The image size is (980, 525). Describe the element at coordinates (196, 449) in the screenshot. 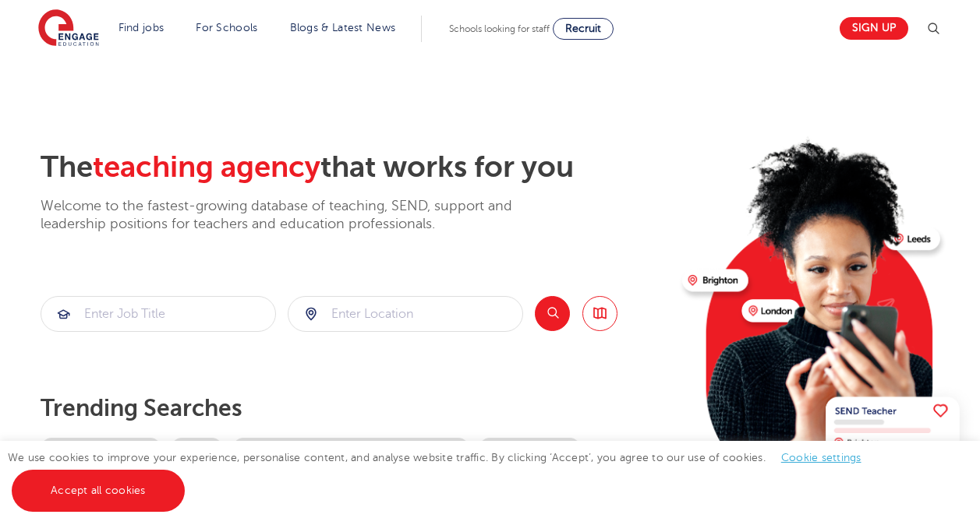

I see `a: SEND` at that location.